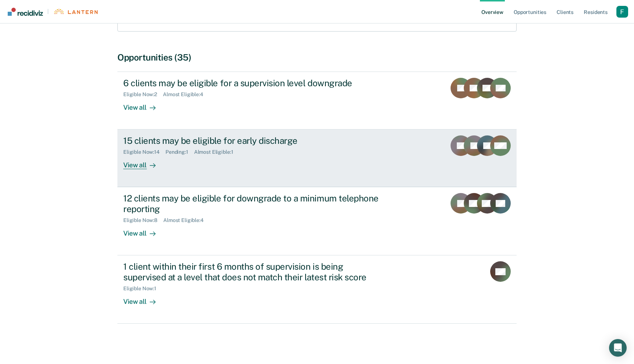 Image resolution: width=634 pixels, height=364 pixels. What do you see at coordinates (317, 289) in the screenshot?
I see `a: 1 client within their first 6 months of supervision is being supervised at a level that does not ...` at bounding box center [317, 289].